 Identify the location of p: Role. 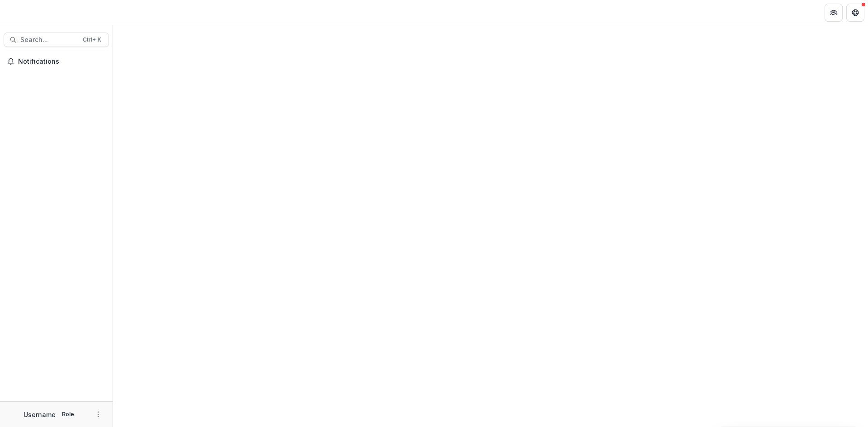
(68, 415).